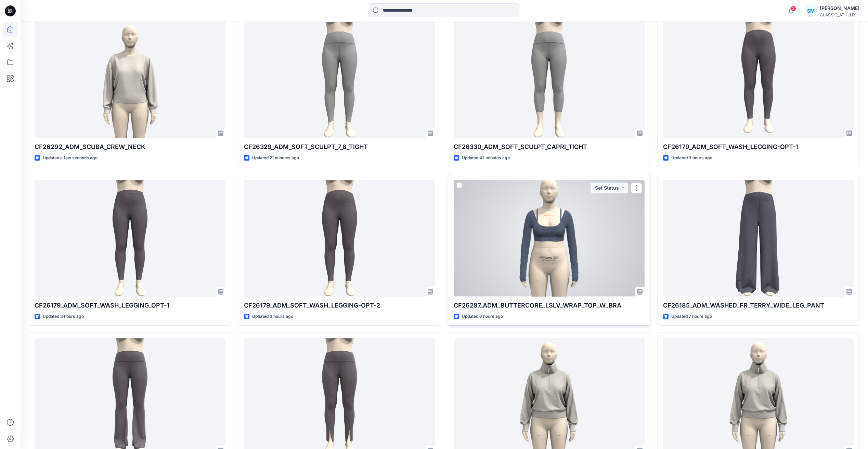 This screenshot has width=868, height=449. I want to click on div: CLASSIC_ATHLUX, so click(839, 15).